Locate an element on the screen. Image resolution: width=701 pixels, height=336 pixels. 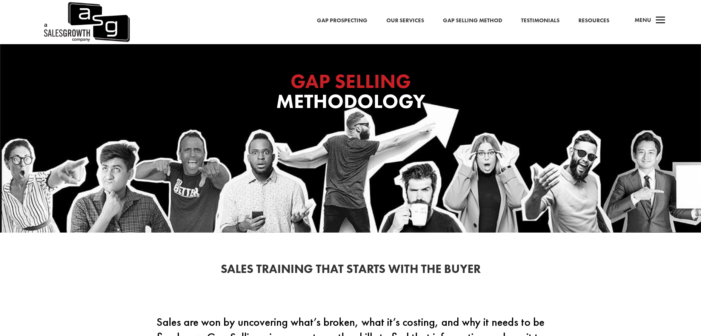
h2: Sales Training That Starts With the Buyer is located at coordinates (351, 271).